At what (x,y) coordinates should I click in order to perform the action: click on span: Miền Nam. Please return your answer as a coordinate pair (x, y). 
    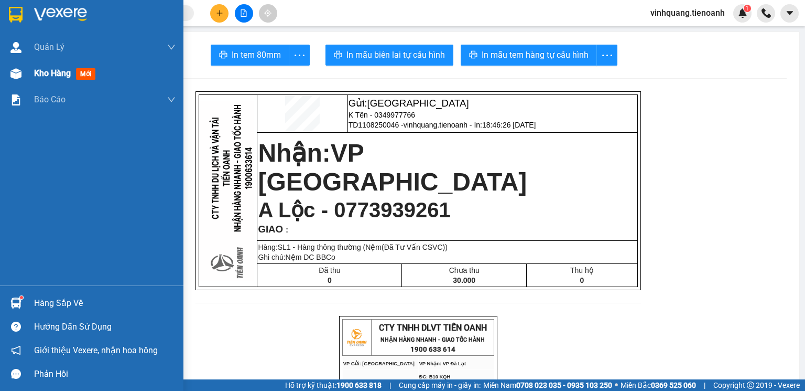
    Looking at the image, I should click on (548, 385).